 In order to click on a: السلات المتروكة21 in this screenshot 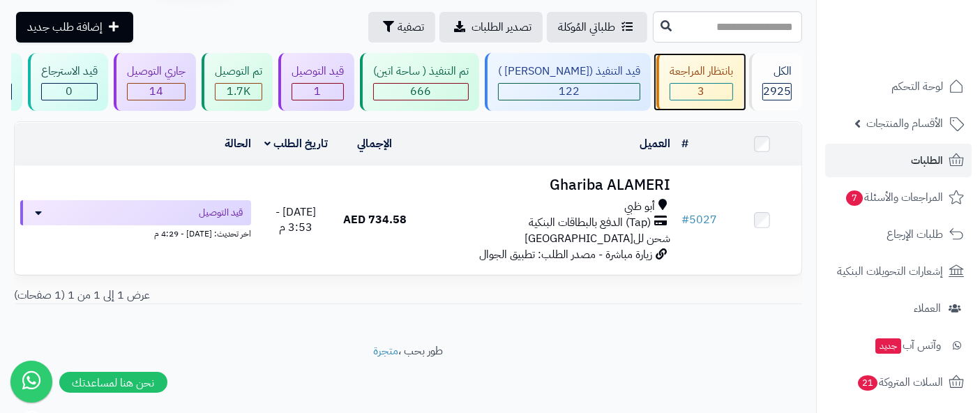, I will do `click(898, 382)`.